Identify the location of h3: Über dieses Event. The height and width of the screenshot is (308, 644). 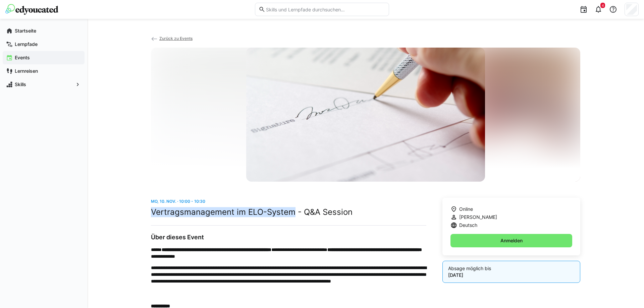
(289, 238).